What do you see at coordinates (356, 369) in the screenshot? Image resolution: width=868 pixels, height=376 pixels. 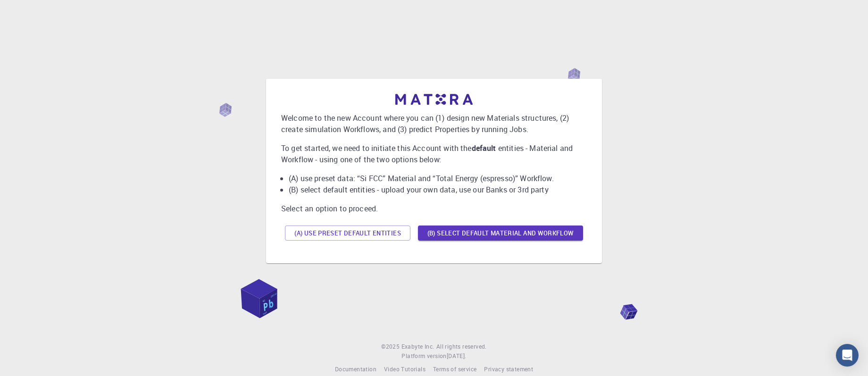 I see `span: Documentation` at bounding box center [356, 369].